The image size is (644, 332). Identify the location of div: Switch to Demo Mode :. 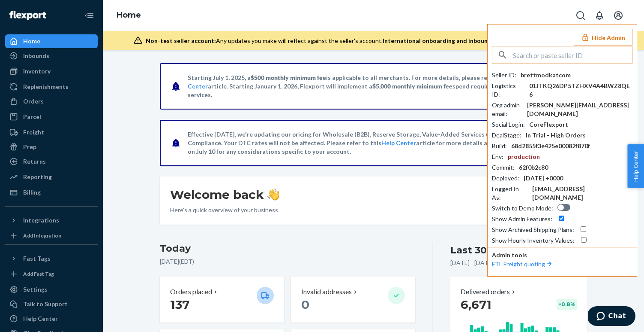
(523, 208).